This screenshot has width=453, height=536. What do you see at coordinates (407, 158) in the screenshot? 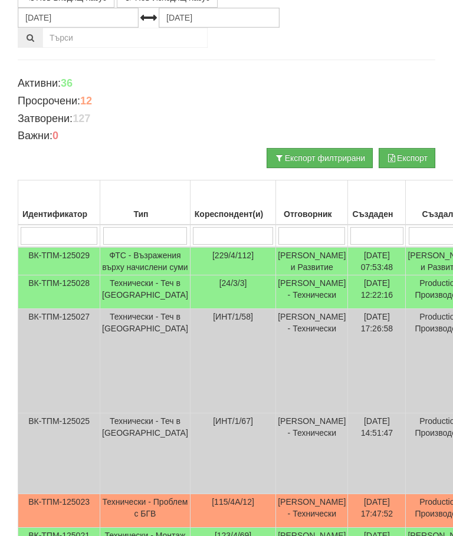
I see `button: Експорт` at bounding box center [407, 158].